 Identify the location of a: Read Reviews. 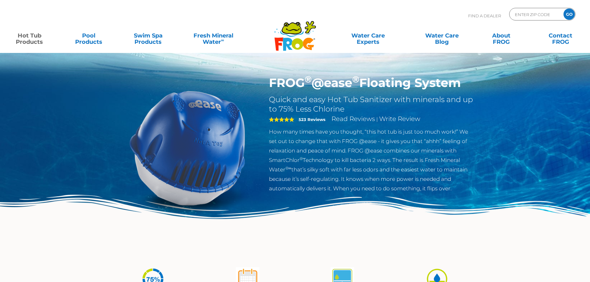
(353, 119).